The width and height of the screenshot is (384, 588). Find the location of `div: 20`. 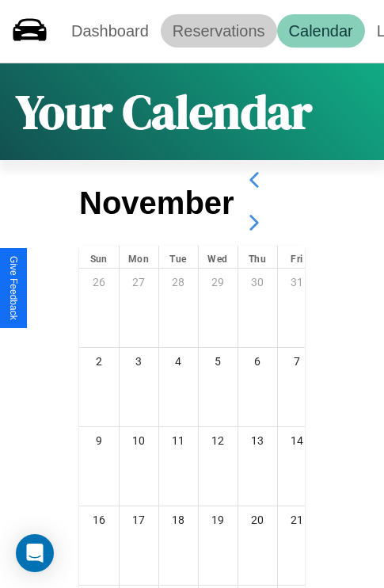

div: 20 is located at coordinates (258, 519).